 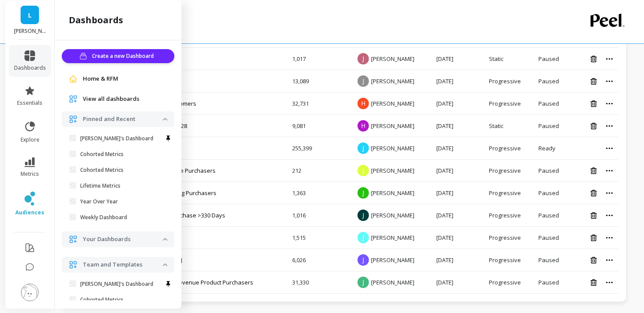 What do you see at coordinates (123, 265) in the screenshot?
I see `p: Team and Templates` at bounding box center [123, 265].